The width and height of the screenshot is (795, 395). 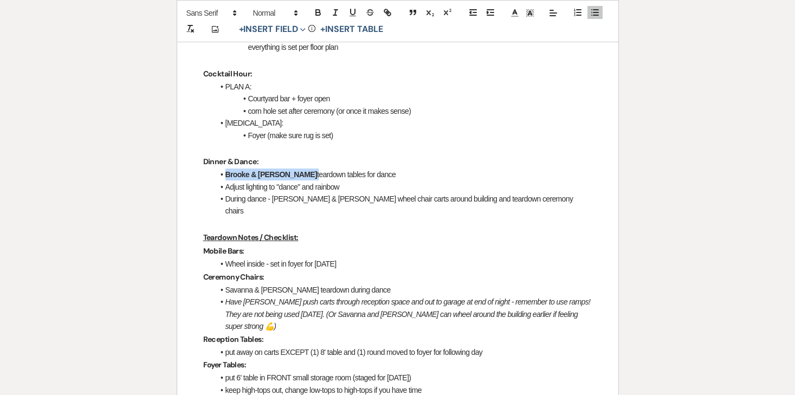 What do you see at coordinates (515, 13) in the screenshot?
I see `span: Text Color` at bounding box center [515, 13].